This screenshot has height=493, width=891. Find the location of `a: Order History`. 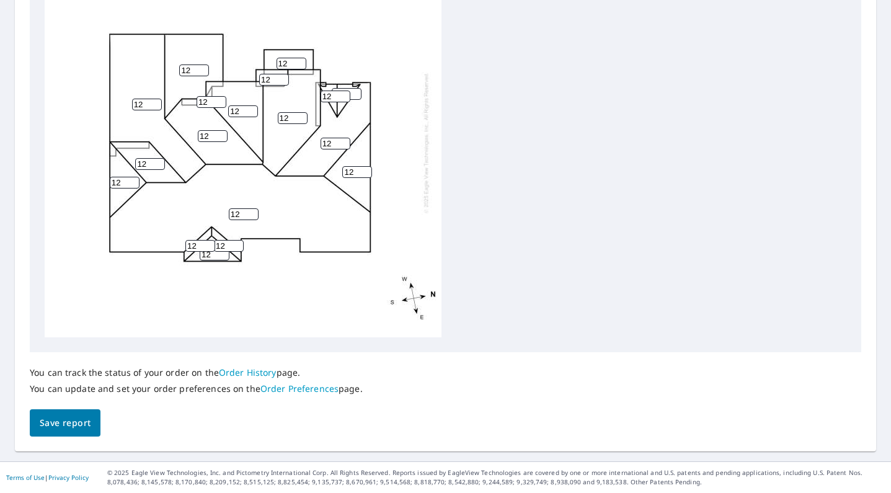

a: Order History is located at coordinates (247, 372).